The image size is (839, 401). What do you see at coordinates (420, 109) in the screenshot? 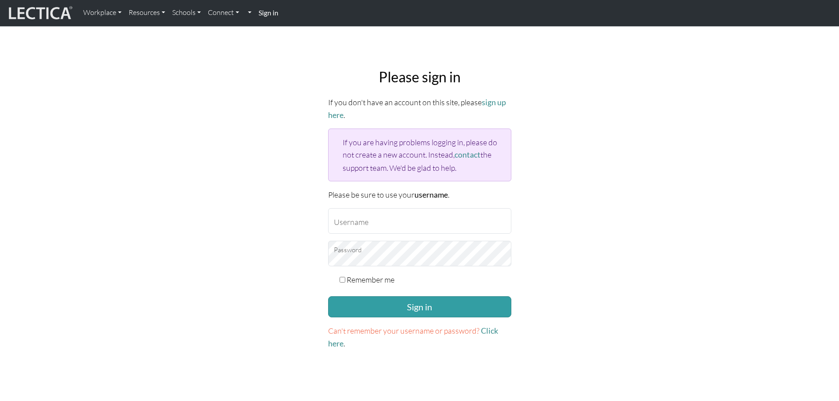
I see `p: If you don't have an account on this site, please .` at bounding box center [420, 109].